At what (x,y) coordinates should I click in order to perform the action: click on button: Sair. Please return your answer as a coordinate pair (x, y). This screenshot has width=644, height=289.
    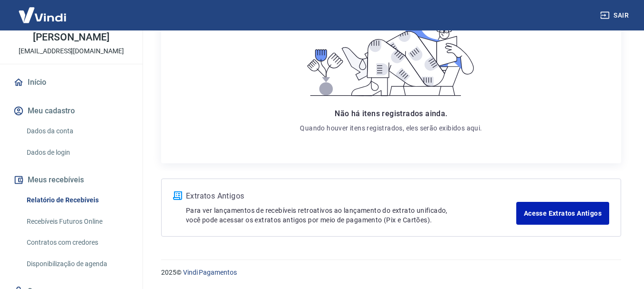
    Looking at the image, I should click on (616, 15).